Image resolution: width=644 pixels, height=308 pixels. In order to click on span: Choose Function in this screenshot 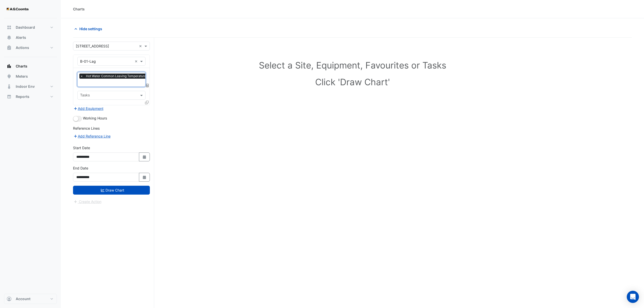, I will do `click(148, 85)`.